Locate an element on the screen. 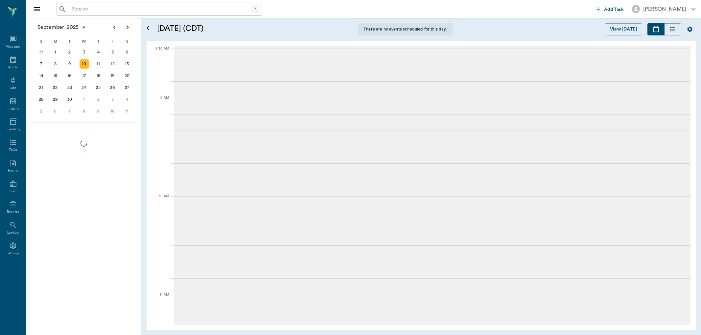 The image size is (701, 335). div: Sunday, August 31, 2025 is located at coordinates (41, 52).